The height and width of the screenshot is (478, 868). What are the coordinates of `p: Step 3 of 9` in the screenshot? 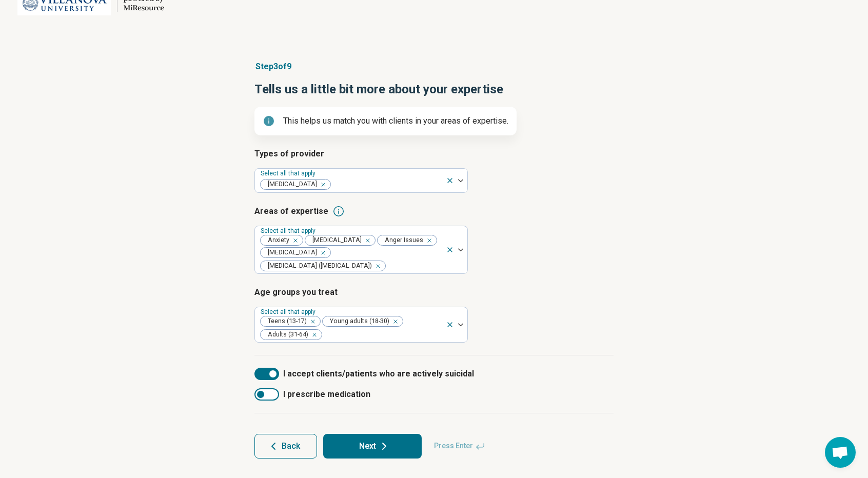 It's located at (434, 67).